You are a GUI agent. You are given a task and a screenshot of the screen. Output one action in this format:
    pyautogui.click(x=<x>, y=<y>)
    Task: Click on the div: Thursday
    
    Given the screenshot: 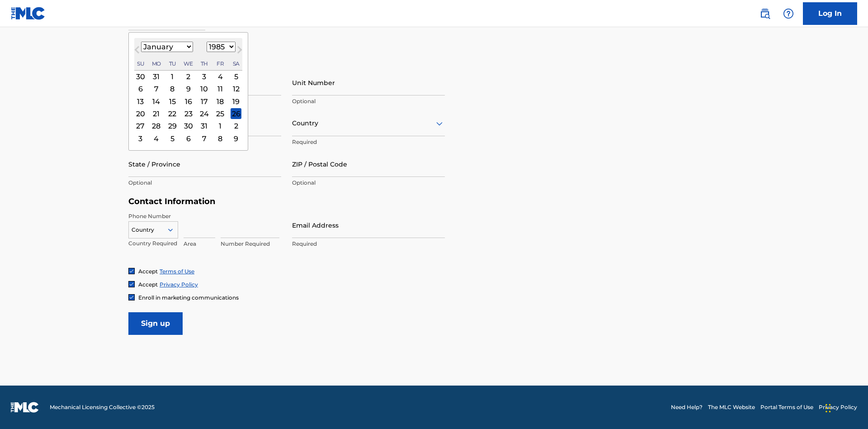 What is the action you would take?
    pyautogui.click(x=205, y=64)
    